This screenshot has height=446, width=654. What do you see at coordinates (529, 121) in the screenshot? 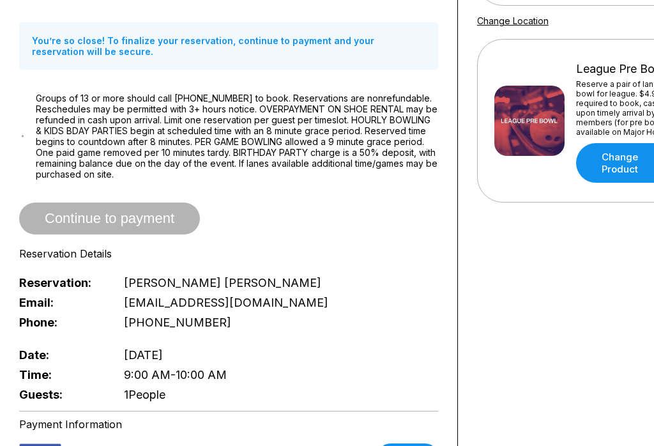
I see `img: League Pre Bowl` at bounding box center [529, 121].